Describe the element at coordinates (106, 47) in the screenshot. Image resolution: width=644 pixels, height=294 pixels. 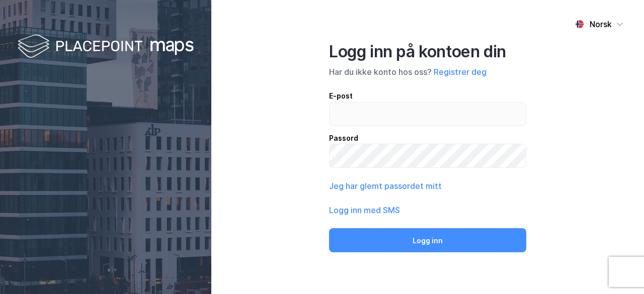
I see `img: logo-white.f07954bde2210d2a523dddb988cd2aa7.svg` at that location.